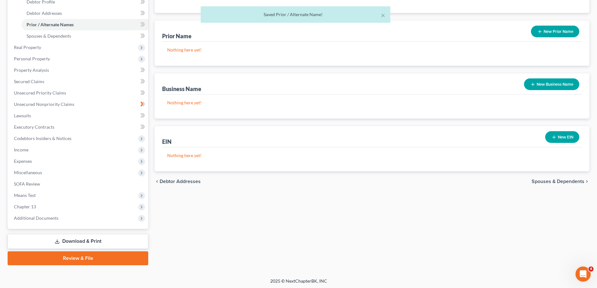 This screenshot has width=597, height=288. I want to click on span: Prior / Alternate Names, so click(50, 24).